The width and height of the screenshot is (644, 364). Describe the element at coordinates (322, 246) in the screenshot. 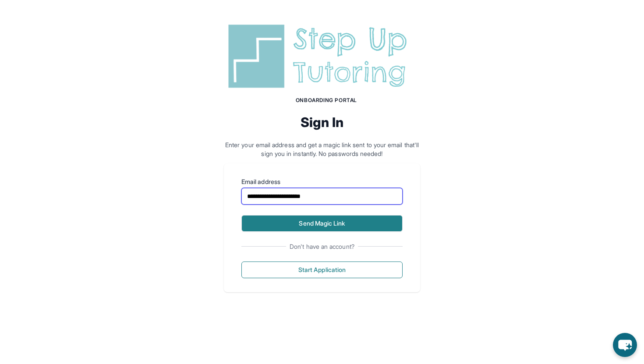

I see `span: Don't have an account?` at that location.